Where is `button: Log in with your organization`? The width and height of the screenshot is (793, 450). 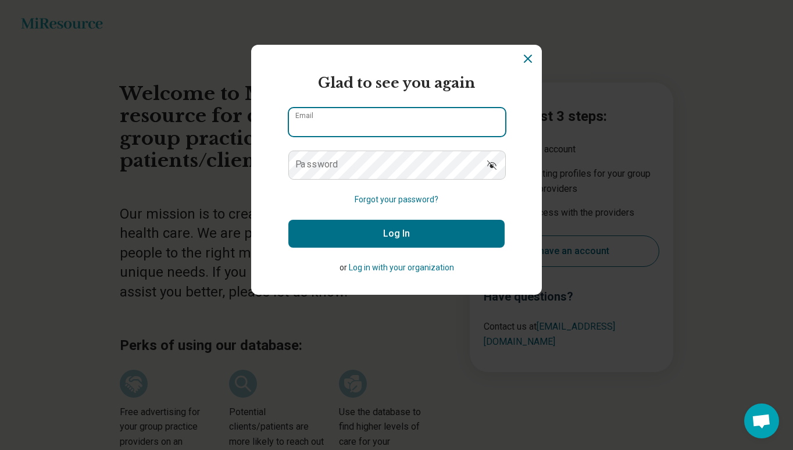 button: Log in with your organization is located at coordinates (401, 267).